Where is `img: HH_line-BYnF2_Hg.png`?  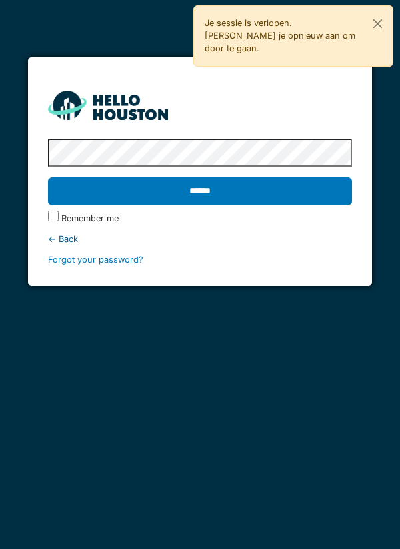 img: HH_line-BYnF2_Hg.png is located at coordinates (108, 105).